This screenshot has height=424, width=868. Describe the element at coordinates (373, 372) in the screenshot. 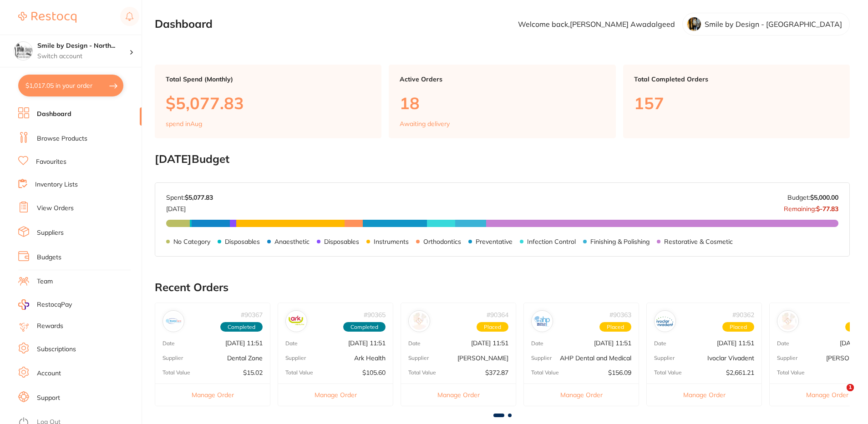

I see `p: $105.60` at that location.